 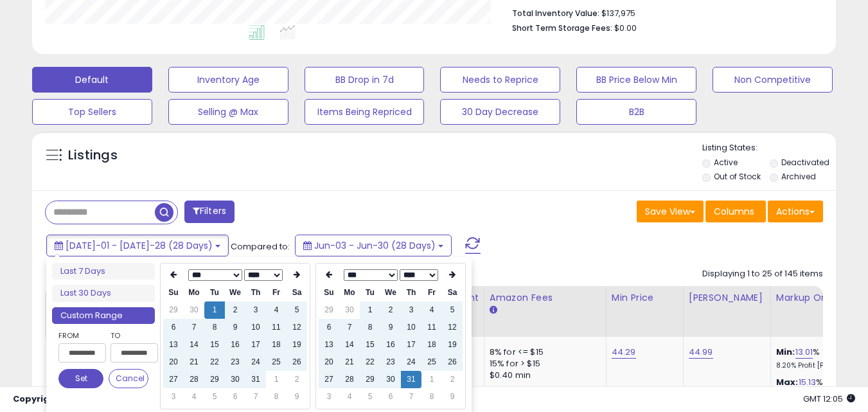 I want to click on td: 23, so click(x=390, y=362).